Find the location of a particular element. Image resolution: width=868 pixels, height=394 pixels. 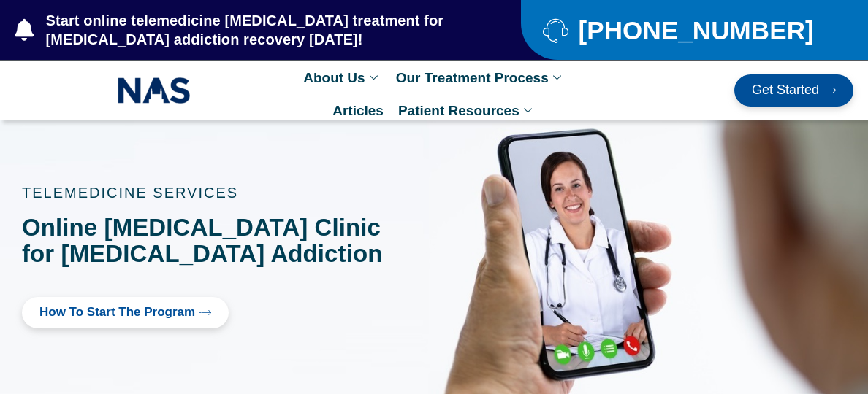

a: Patient Resources is located at coordinates (467, 111).